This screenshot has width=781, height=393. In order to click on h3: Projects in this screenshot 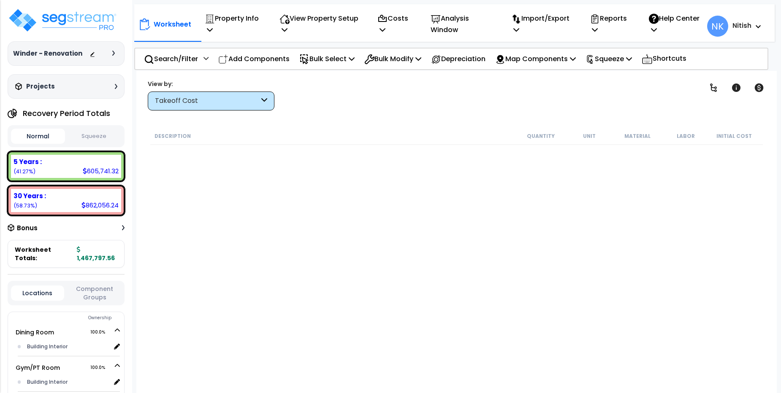, I will do `click(41, 87)`.